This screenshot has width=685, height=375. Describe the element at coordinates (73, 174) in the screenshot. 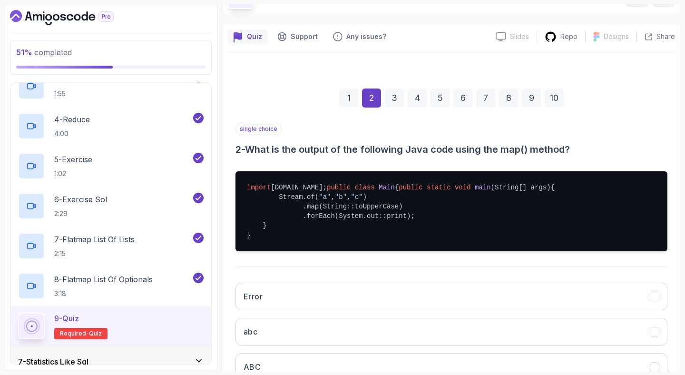

I see `p: 1:02` at that location.